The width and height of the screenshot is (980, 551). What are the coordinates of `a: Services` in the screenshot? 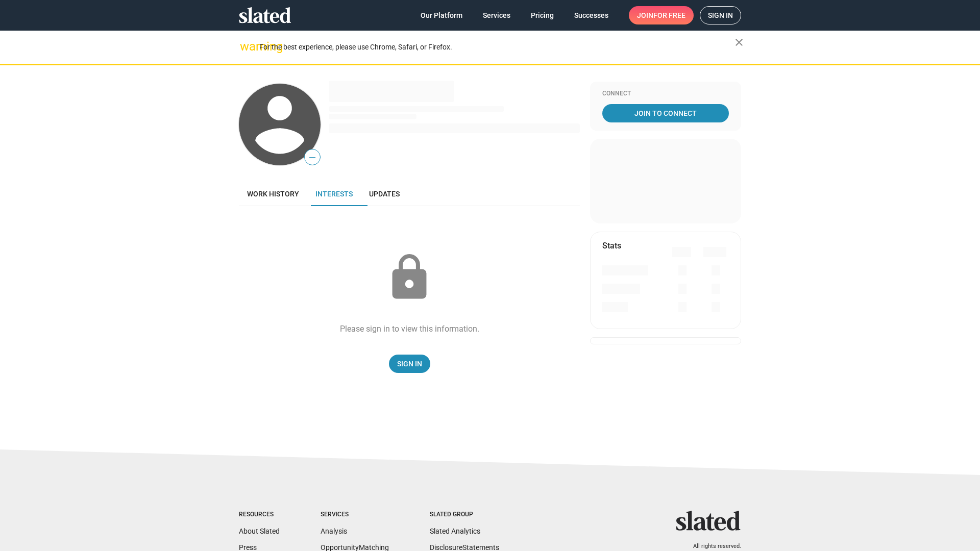 It's located at (497, 15).